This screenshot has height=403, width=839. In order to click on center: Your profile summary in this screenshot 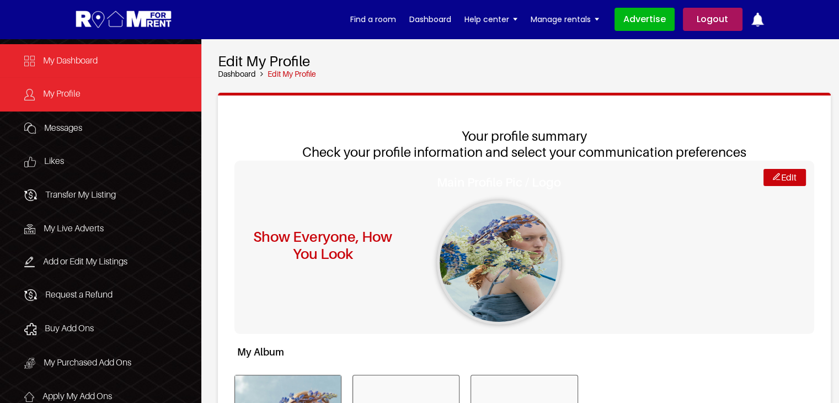, I will do `click(524, 136)`.